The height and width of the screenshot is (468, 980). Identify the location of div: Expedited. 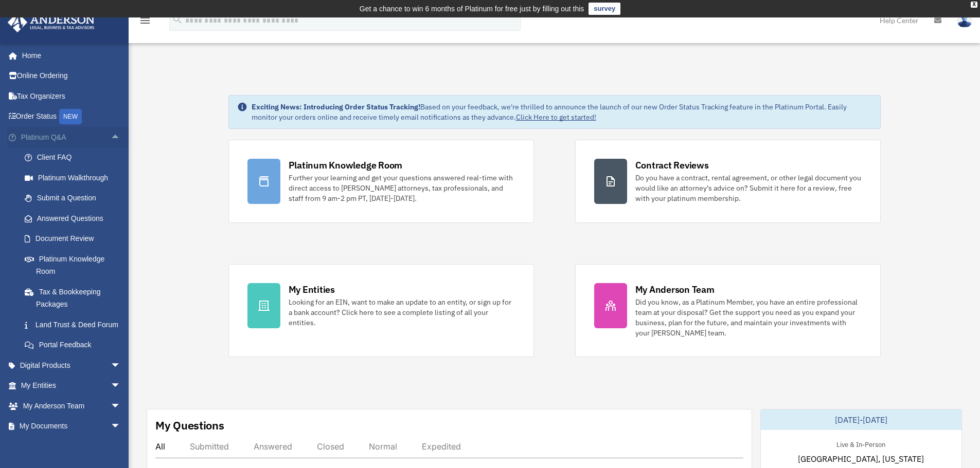
(441, 447).